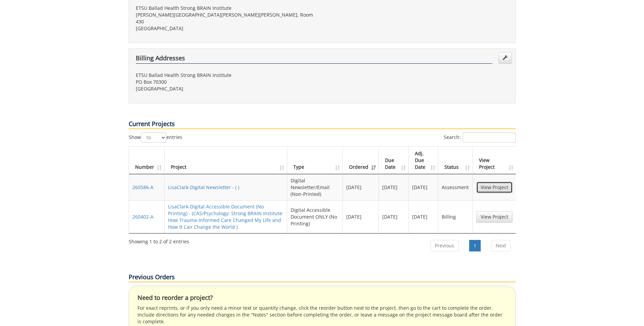 Image resolution: width=644 pixels, height=326 pixels. Describe the element at coordinates (315, 216) in the screenshot. I see `td: Digital Accessible Document ONLY (No Printing)` at that location.